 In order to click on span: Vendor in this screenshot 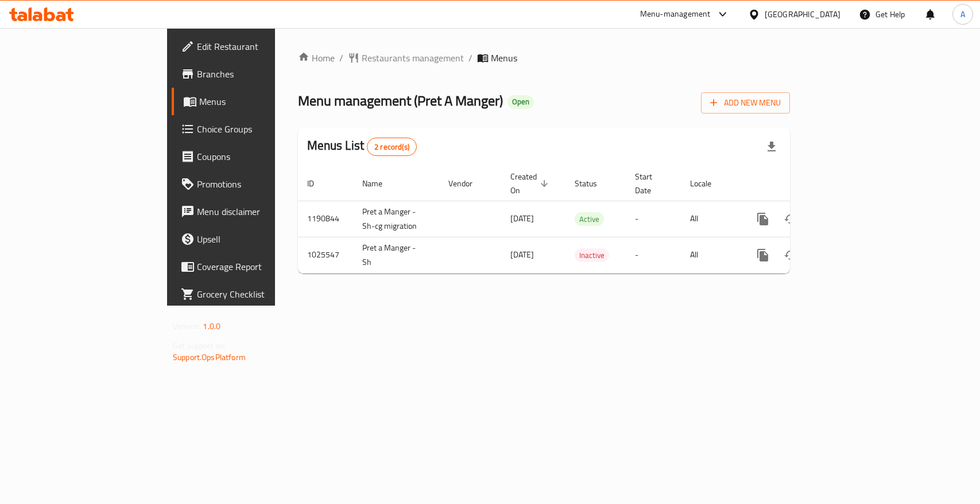, I will do `click(468, 183)`.